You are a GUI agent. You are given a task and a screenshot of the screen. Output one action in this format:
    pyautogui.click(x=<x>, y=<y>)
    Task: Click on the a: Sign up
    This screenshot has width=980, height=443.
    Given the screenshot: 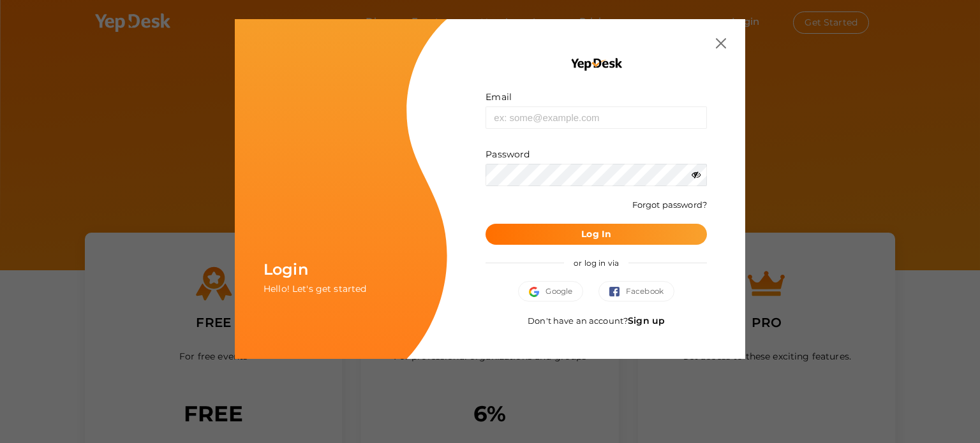 What is the action you would take?
    pyautogui.click(x=646, y=321)
    